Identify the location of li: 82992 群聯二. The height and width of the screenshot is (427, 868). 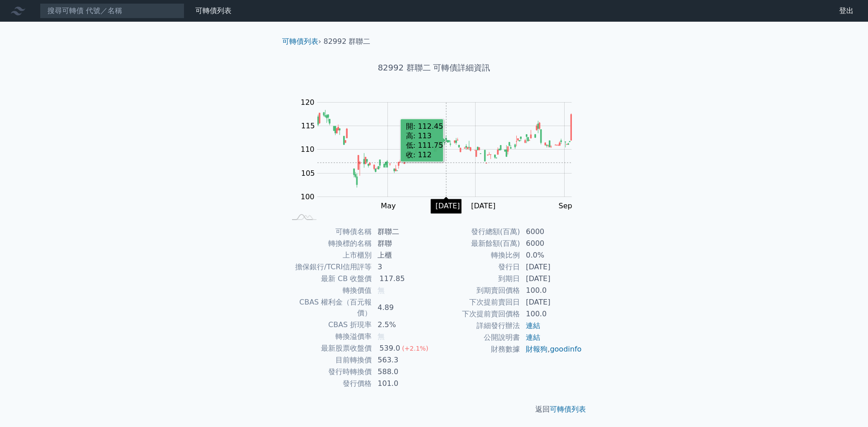
(347, 41).